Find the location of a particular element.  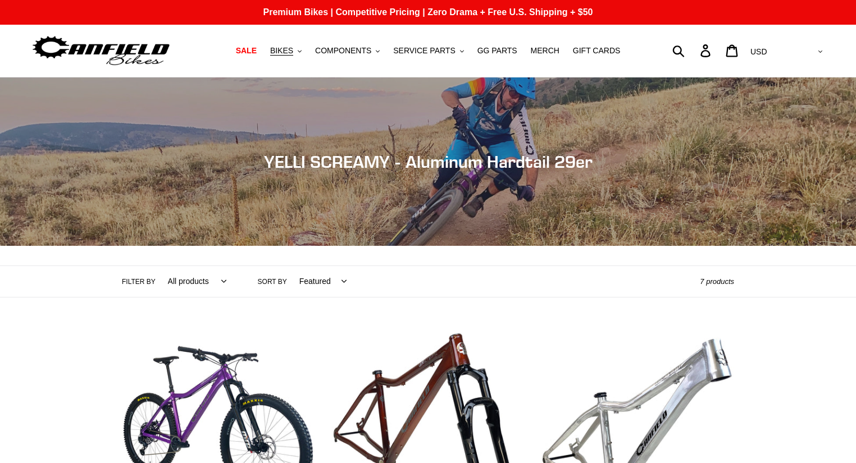

span: SALE is located at coordinates (246, 51).